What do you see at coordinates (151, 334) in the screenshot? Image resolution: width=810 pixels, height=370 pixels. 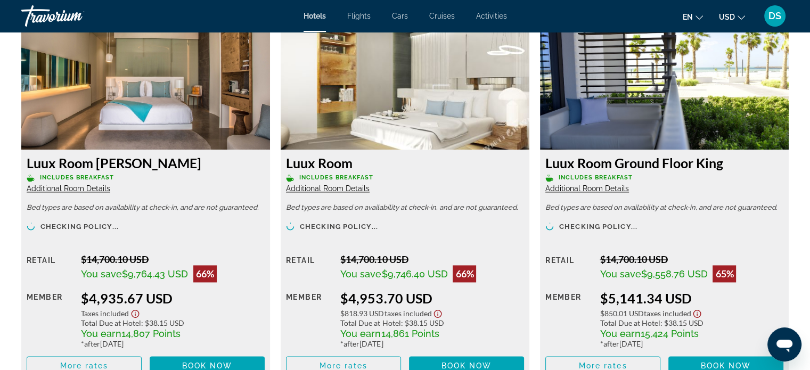 I see `span: 14,807 Points` at bounding box center [151, 334].